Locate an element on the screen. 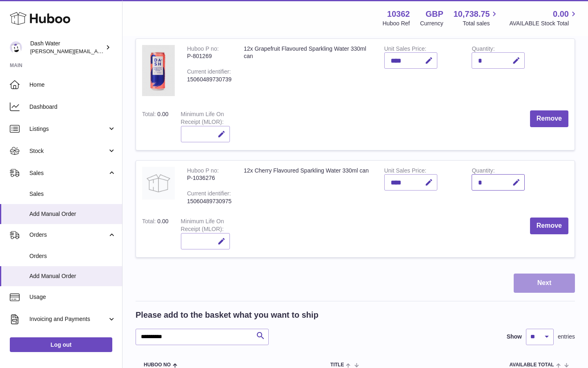 The height and width of the screenshot is (368, 588). a: Log out is located at coordinates (60, 345).